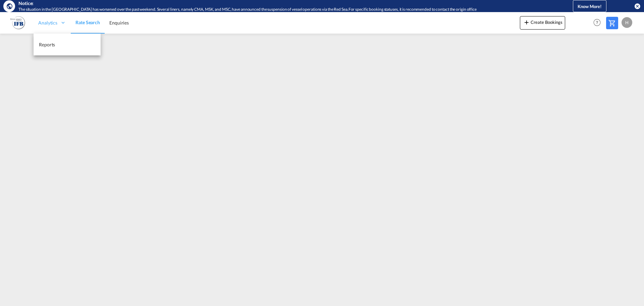 The width and height of the screenshot is (644, 306). What do you see at coordinates (627, 23) in the screenshot?
I see `div: H` at bounding box center [627, 23].